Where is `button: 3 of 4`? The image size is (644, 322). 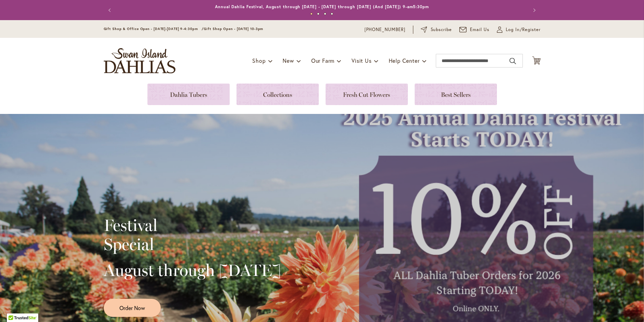 button: 3 of 4 is located at coordinates (325, 14).